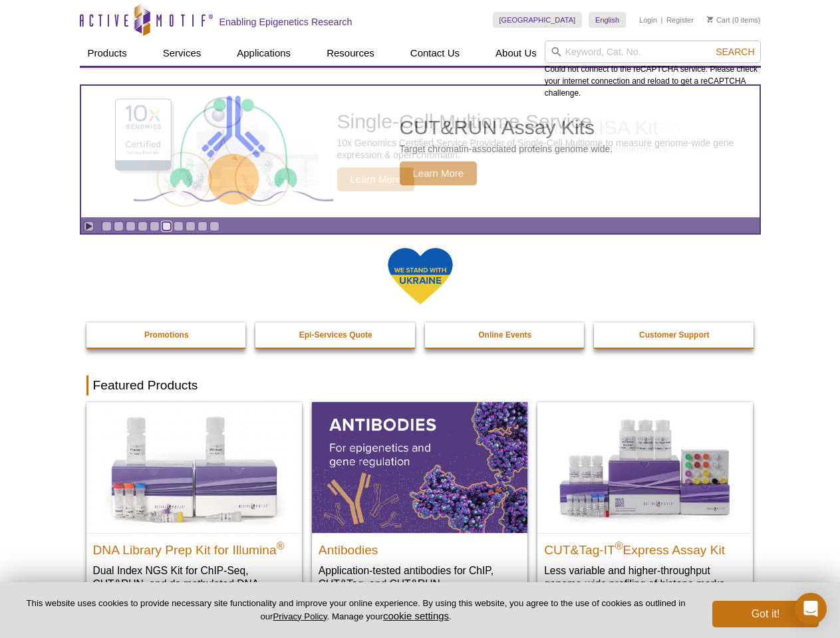 The height and width of the screenshot is (638, 840). Describe the element at coordinates (506, 335) in the screenshot. I see `a: Online Events` at that location.